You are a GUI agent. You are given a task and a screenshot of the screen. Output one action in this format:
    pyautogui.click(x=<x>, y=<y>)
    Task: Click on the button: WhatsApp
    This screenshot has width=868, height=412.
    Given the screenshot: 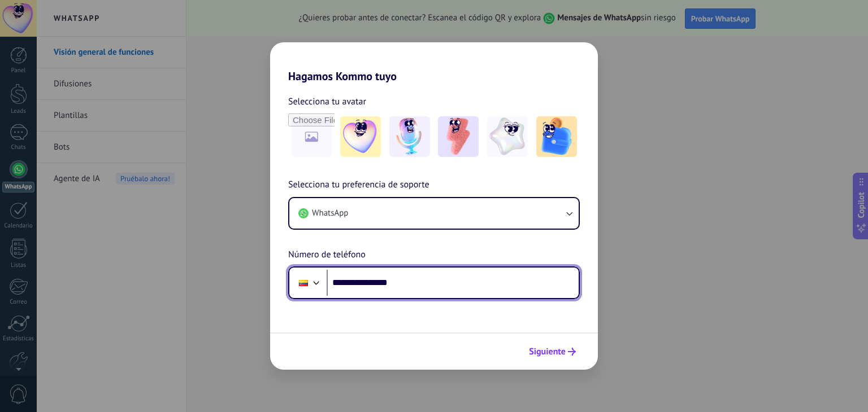 What is the action you would take?
    pyautogui.click(x=434, y=213)
    